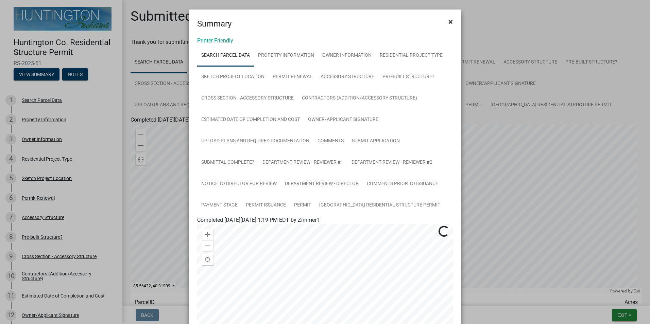  I want to click on div: Find my location, so click(208, 260).